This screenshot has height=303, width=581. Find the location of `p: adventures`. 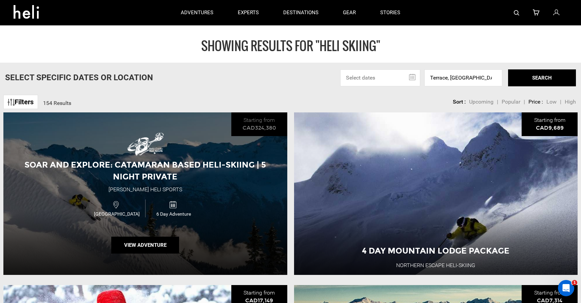

p: adventures is located at coordinates (197, 13).